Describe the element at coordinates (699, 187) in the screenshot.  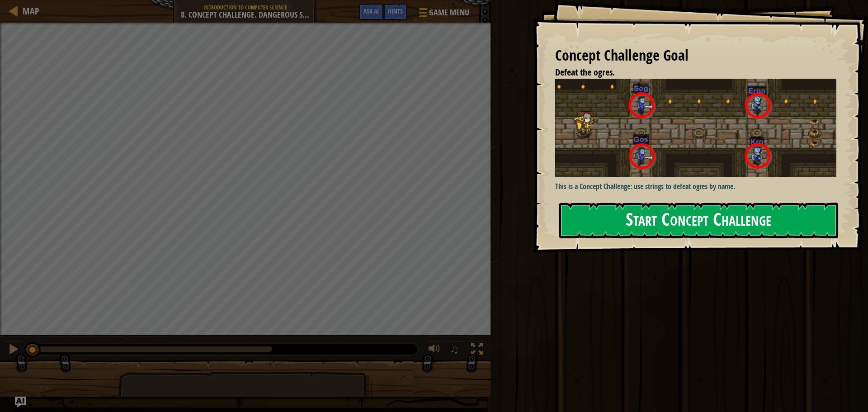
I see `p: This is a Concept Challenge: use strings to defeat ogres by name.` at that location.